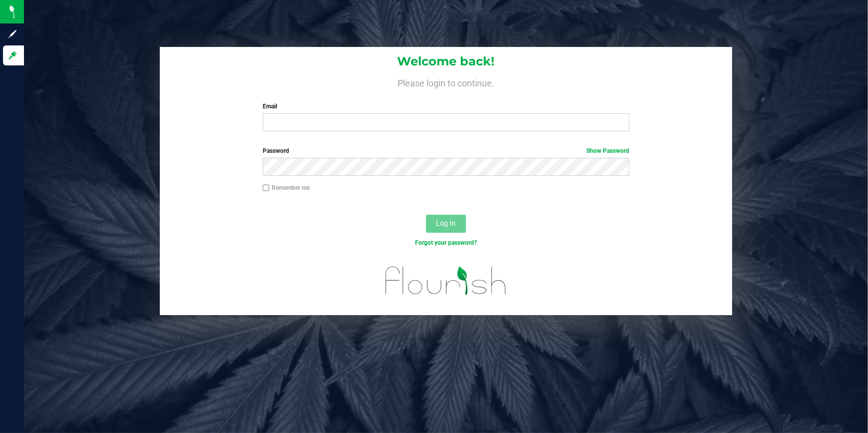  Describe the element at coordinates (446, 107) in the screenshot. I see `label: Email` at that location.